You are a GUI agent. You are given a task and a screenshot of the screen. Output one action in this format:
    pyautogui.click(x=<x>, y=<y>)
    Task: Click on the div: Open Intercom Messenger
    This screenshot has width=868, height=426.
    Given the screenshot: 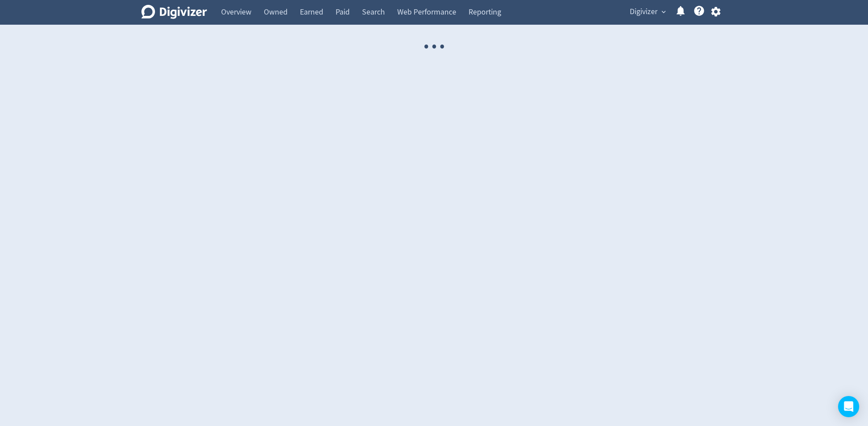 What is the action you would take?
    pyautogui.click(x=848, y=406)
    